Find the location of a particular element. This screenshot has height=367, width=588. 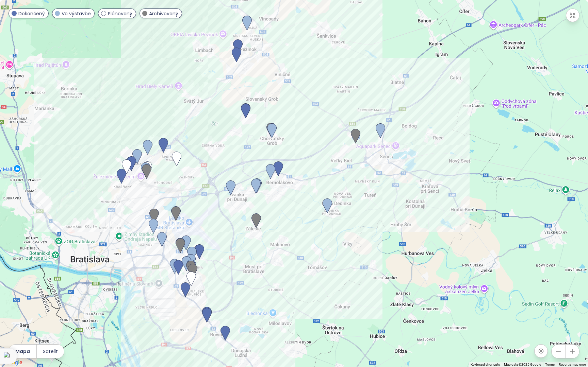

span: Mapa is located at coordinates (22, 352).